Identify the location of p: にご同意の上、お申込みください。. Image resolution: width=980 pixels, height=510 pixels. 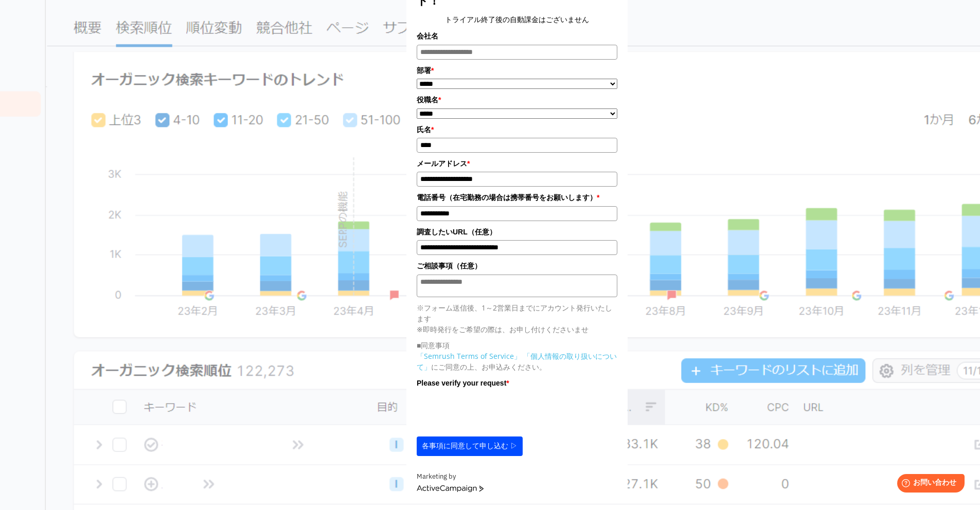
(517, 361).